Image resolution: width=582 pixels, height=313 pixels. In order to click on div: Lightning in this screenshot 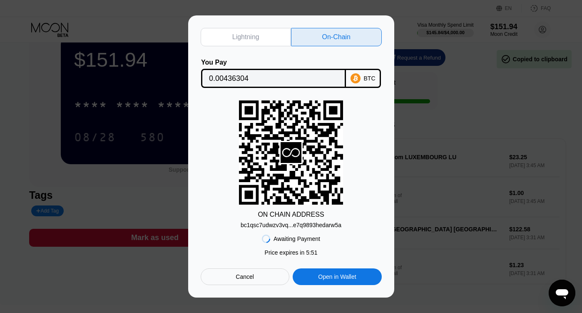, I will do `click(246, 37)`.